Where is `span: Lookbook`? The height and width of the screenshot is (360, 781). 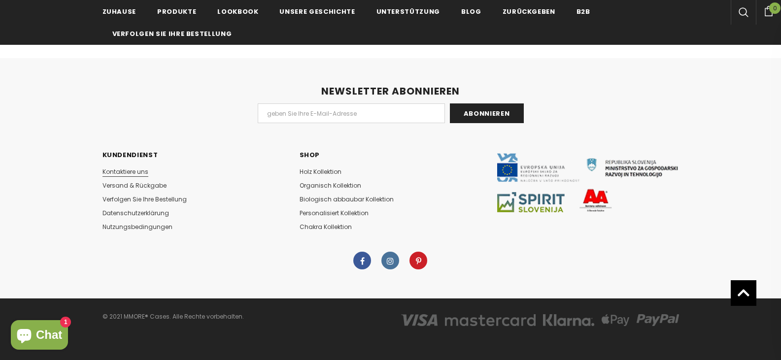
span: Lookbook is located at coordinates (237, 11).